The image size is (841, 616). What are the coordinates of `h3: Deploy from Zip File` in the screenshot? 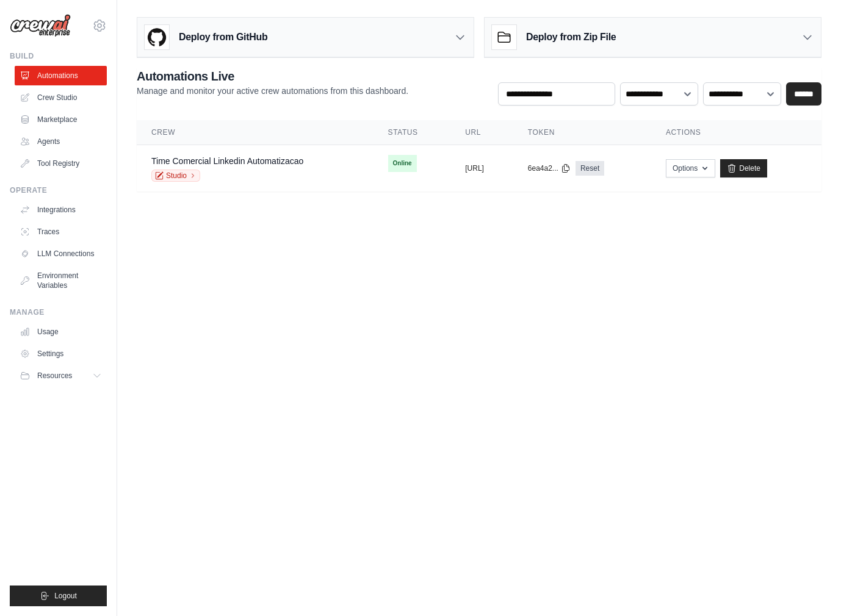 It's located at (571, 37).